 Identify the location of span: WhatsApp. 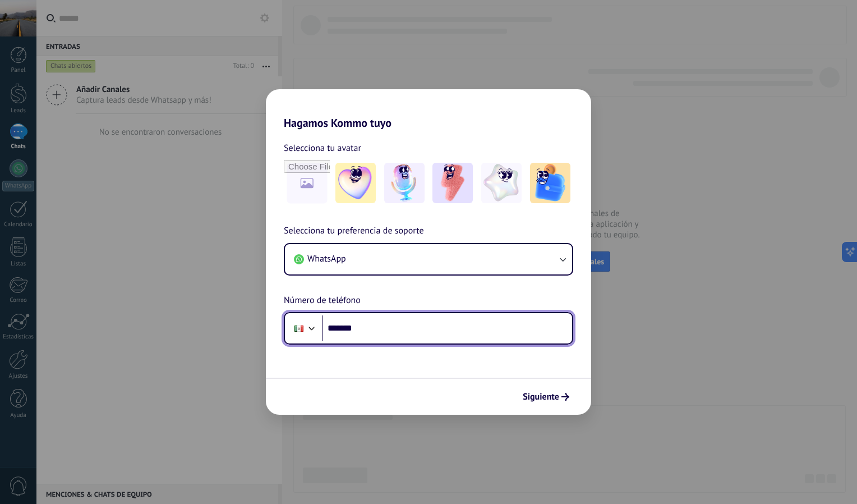
(327, 259).